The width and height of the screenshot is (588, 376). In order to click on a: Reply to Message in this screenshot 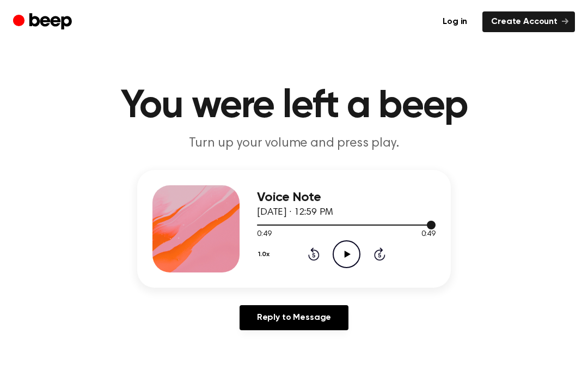, I will do `click(294, 317)`.